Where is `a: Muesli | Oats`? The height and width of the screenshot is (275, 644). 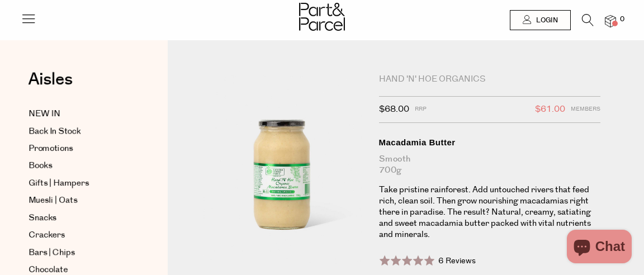
a: Muesli | Oats is located at coordinates (79, 201).